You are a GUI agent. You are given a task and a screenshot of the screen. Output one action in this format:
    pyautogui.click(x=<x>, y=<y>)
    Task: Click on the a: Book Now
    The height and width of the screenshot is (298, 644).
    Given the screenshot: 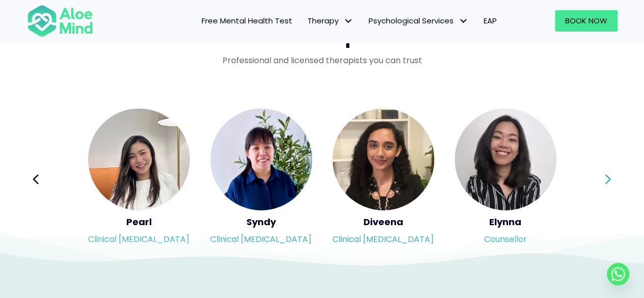 What is the action you would take?
    pyautogui.click(x=585, y=20)
    